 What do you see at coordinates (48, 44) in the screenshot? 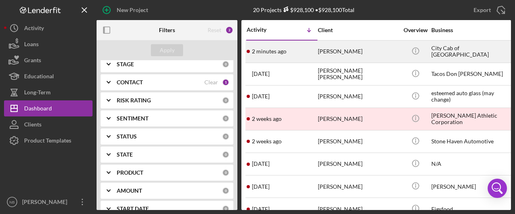
I see `button: Loans` at bounding box center [48, 44].